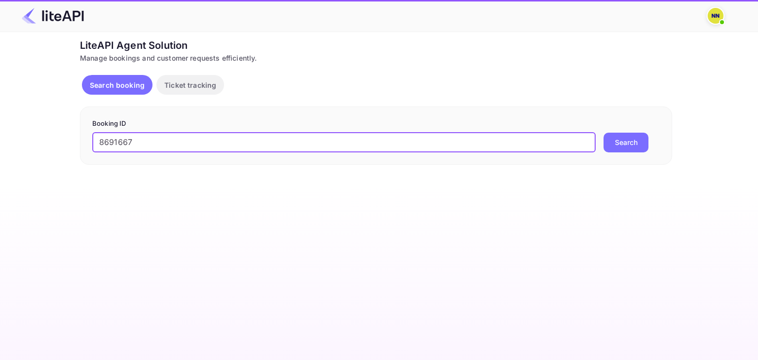 Image resolution: width=758 pixels, height=360 pixels. What do you see at coordinates (344, 143) in the screenshot?
I see `input: Enter Booking ID (e.g., 63782194)` at bounding box center [344, 143].